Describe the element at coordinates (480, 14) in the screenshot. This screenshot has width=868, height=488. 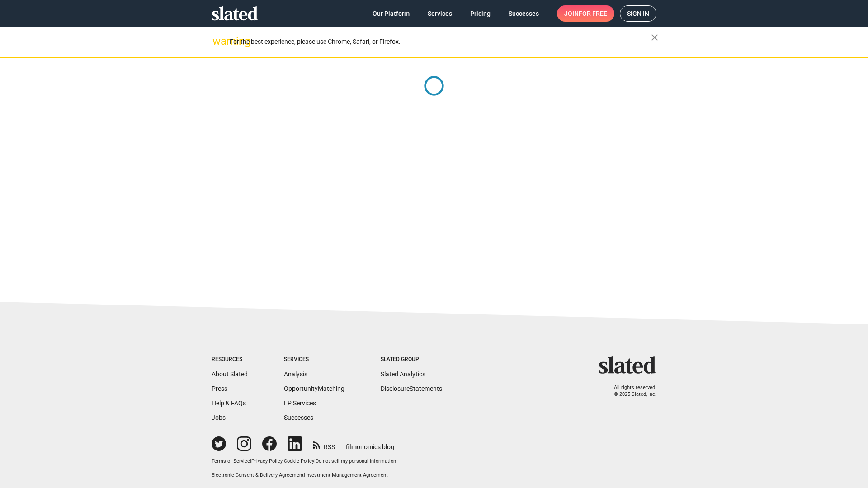
I see `a: Pricing` at that location.